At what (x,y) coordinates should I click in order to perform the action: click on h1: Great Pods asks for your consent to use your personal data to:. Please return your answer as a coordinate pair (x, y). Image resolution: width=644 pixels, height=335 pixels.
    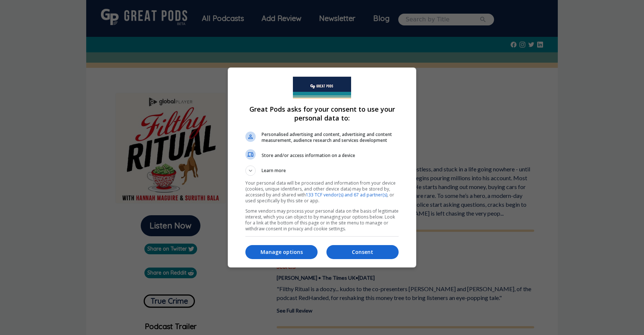
    Looking at the image, I should click on (322, 114).